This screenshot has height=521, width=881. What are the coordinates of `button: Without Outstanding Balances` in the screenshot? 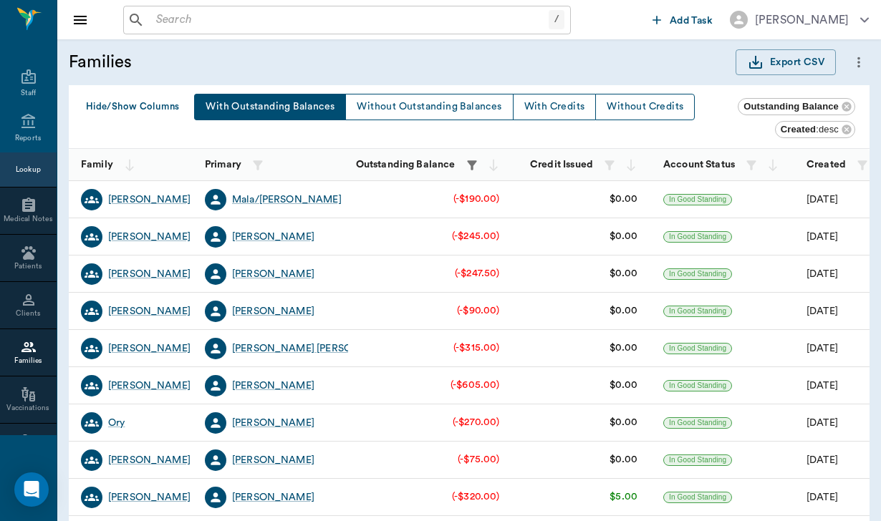 It's located at (429, 107).